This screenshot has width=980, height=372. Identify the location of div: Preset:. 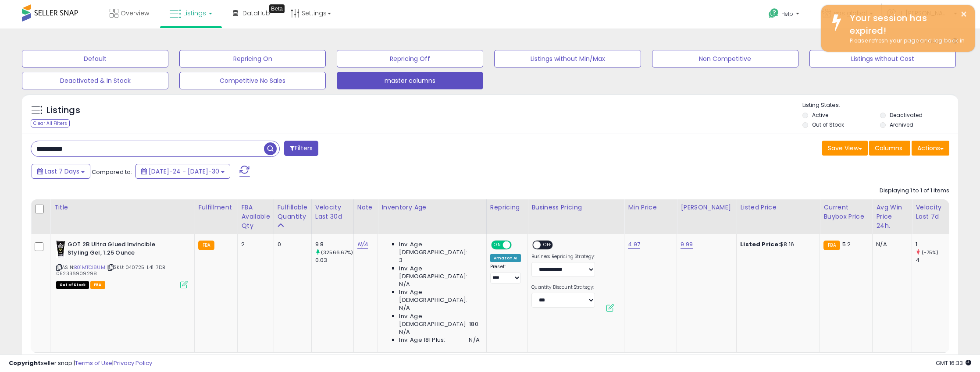
(506, 273).